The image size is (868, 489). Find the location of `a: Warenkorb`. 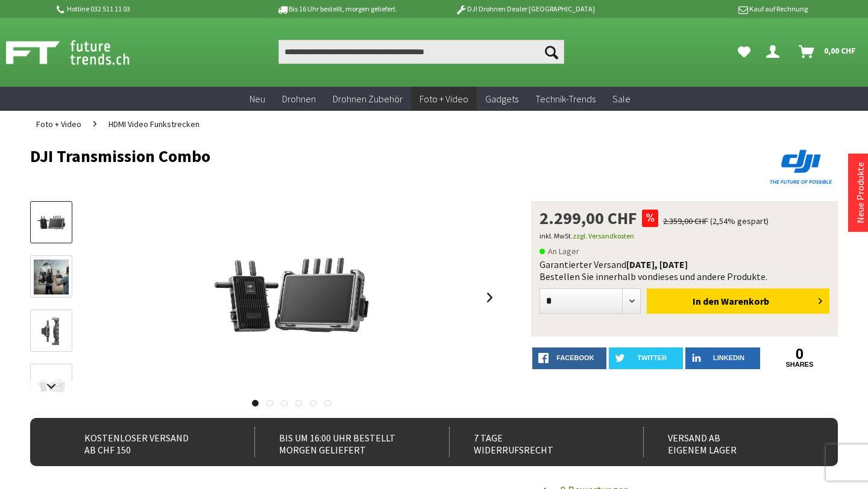

a: Warenkorb is located at coordinates (828, 52).